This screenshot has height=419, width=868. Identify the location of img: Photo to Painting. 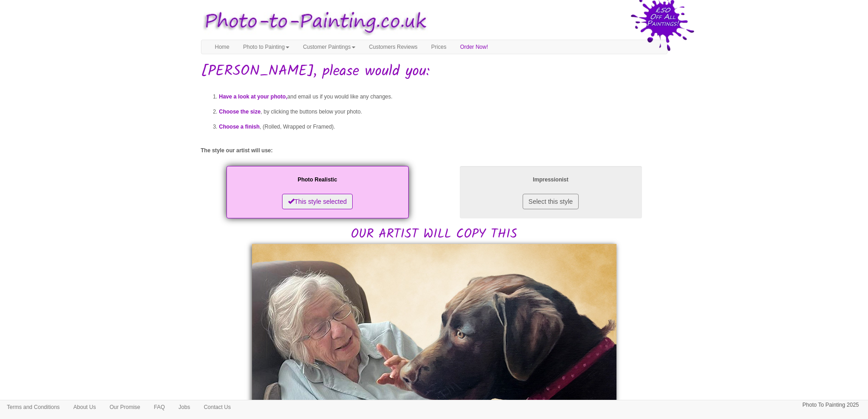
(313, 22).